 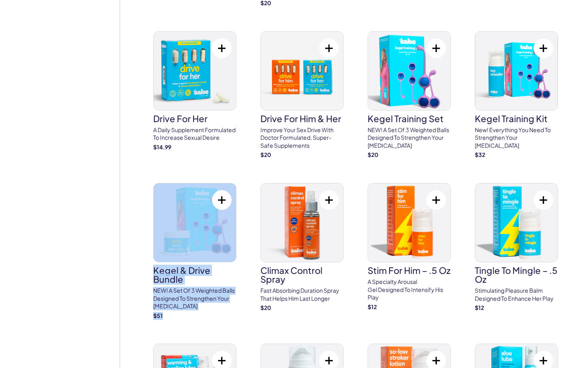 I want to click on a: Kegel & Drive BundleKegel & Drive BundleNEW! A set of 3 weighted balls designed to strengthen you..., so click(x=195, y=251).